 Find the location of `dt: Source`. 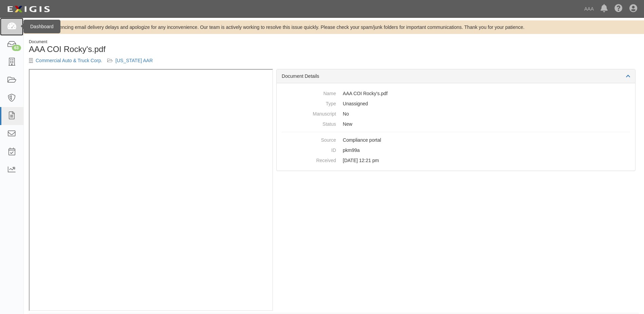

dt: Source is located at coordinates (309, 139).